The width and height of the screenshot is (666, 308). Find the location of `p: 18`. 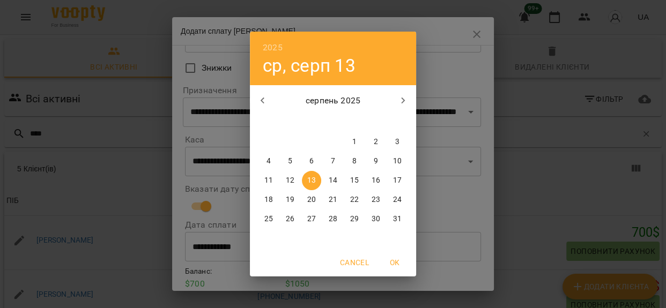

p: 18 is located at coordinates (269, 200).